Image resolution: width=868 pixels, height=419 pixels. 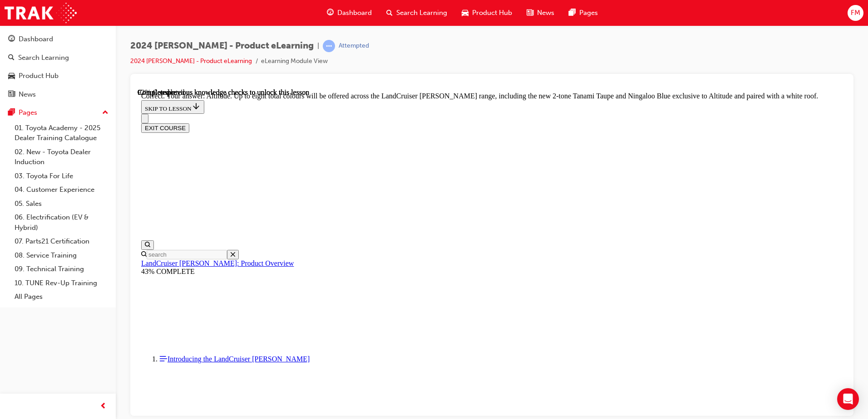 What do you see at coordinates (354, 183) in the screenshot?
I see `div: 43% COMPLETE` at bounding box center [354, 183].